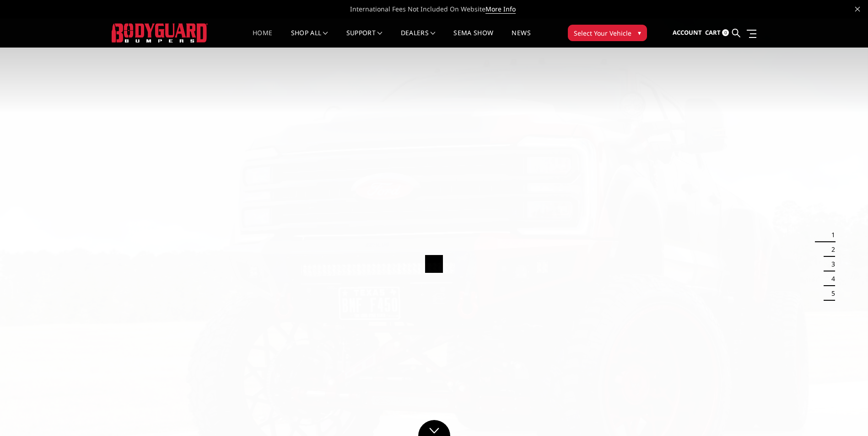  I want to click on a: Dealers, so click(418, 39).